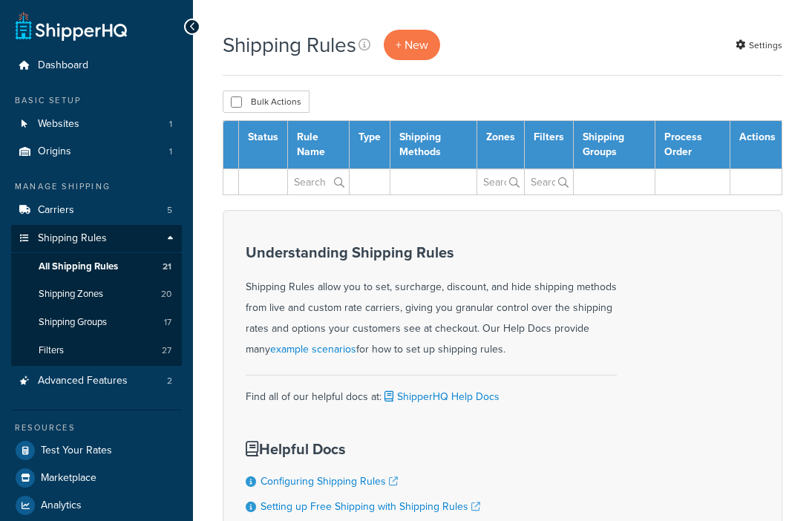  Describe the element at coordinates (68, 477) in the screenshot. I see `span: Marketplace` at that location.